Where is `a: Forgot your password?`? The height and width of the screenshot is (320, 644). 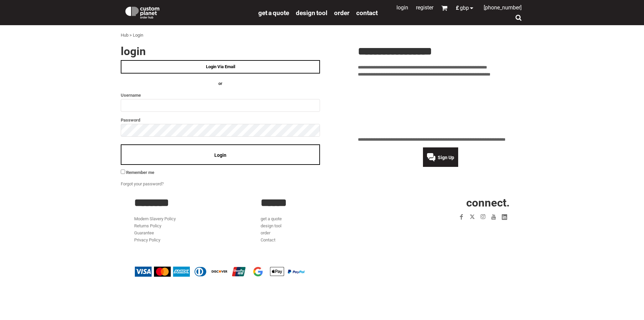
a: Forgot your password? is located at coordinates (143, 183).